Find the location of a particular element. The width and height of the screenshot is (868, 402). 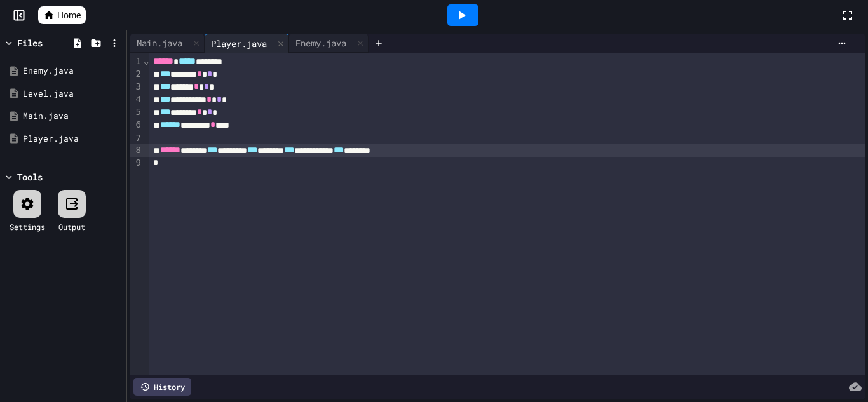

div: 4 is located at coordinates (137, 100).